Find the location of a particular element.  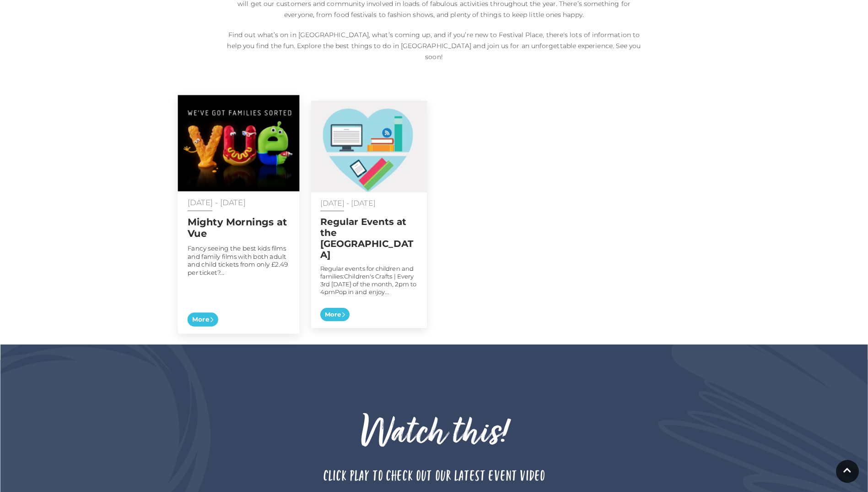

h2: Mighty Mornings at Vue is located at coordinates (238, 227).